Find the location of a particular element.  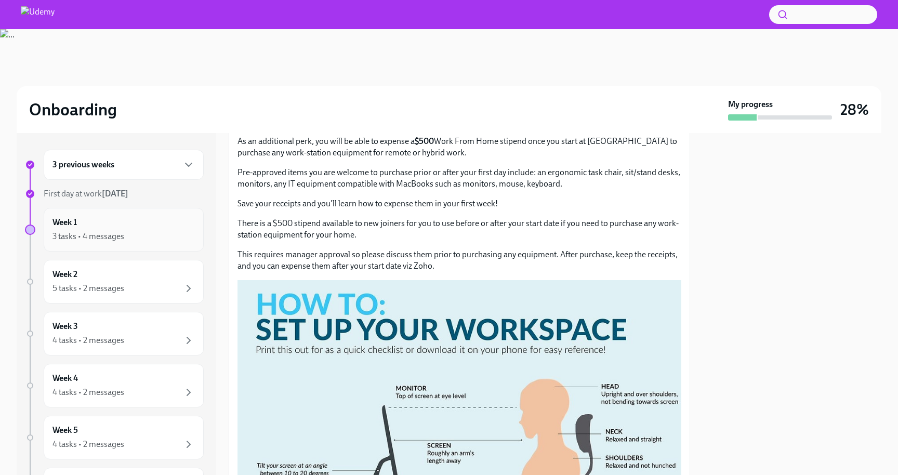

p: There is a $500 stipend available to new joiners for you to use before or after your start date i... is located at coordinates (459, 229).